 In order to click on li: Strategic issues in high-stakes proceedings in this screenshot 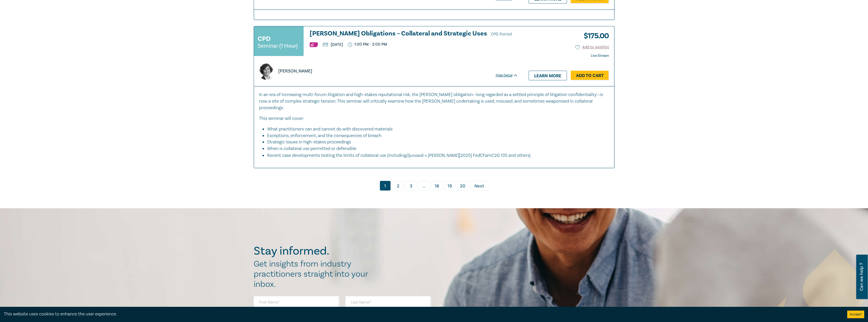, I will do `click(436, 142)`.